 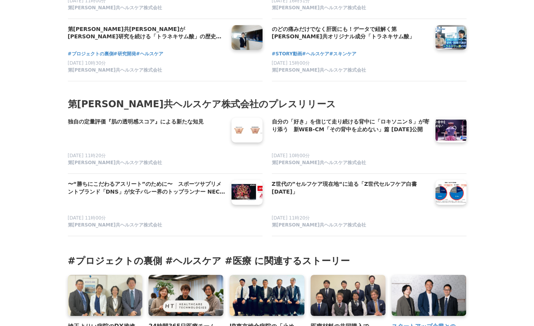 I want to click on span: #研究開発, so click(x=125, y=54).